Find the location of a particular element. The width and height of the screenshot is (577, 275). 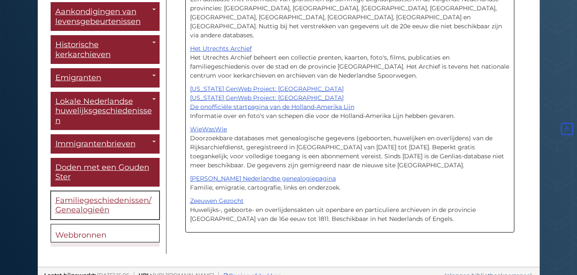

font: Informatie over en foto's van schepen die voor de Holland-Amerika Lijn hebben gevaren. is located at coordinates (322, 116).